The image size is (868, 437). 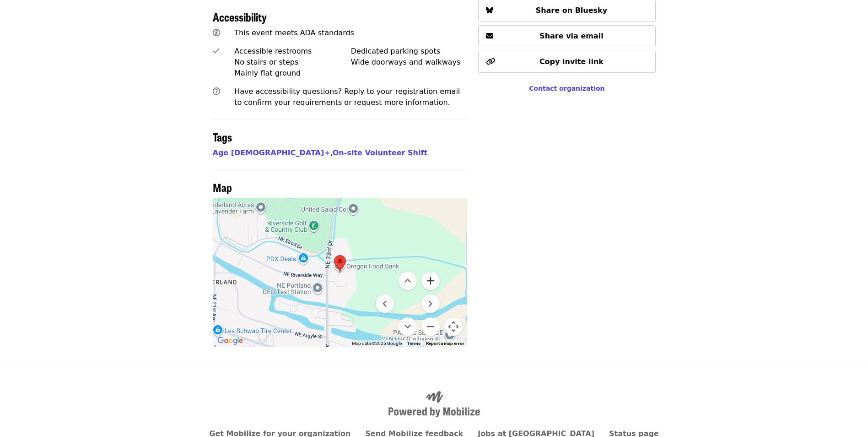 What do you see at coordinates (292, 73) in the screenshot?
I see `div: Mainly flat ground` at bounding box center [292, 73].